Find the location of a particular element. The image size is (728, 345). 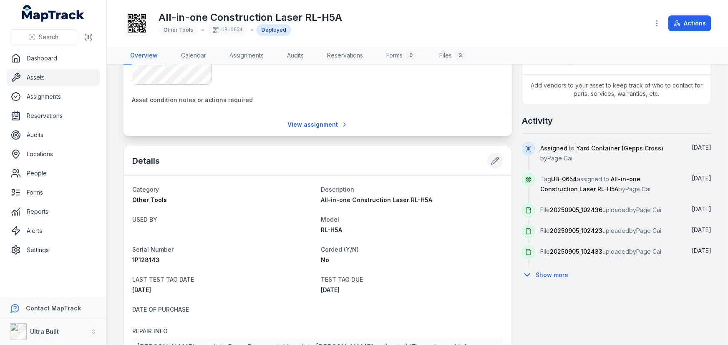

time: 05/09/2025, 10:26:50 am is located at coordinates (701, 209).